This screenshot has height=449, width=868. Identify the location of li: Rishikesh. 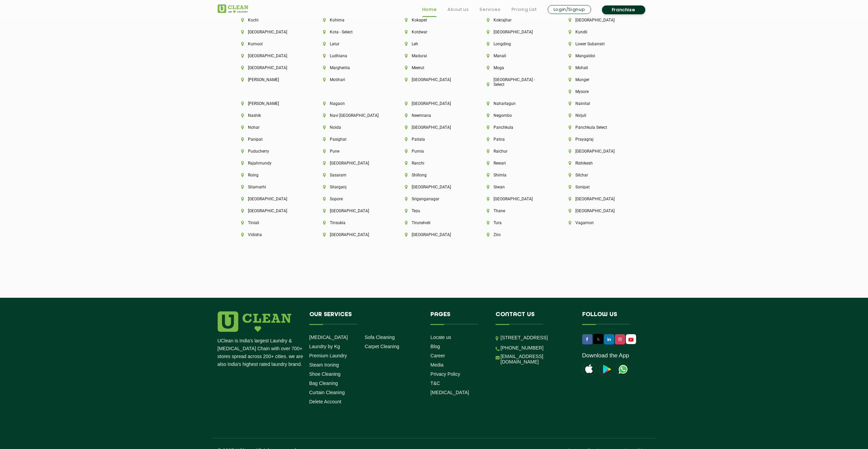
(598, 163).